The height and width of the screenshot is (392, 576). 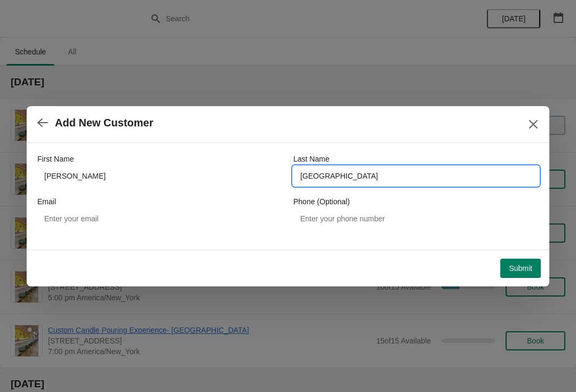 I want to click on span: Submit, so click(x=521, y=268).